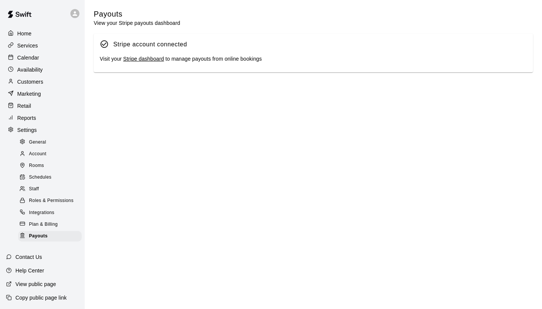  What do you see at coordinates (42, 46) in the screenshot?
I see `div: Services` at bounding box center [42, 46].